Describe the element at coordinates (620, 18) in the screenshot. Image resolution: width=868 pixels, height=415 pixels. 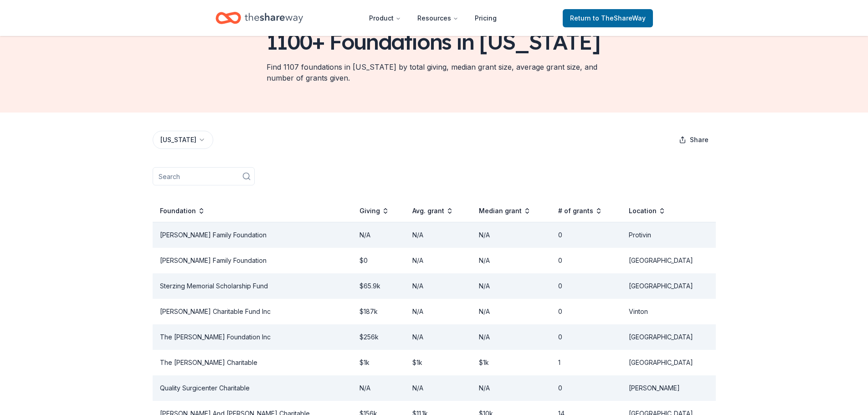
I see `span: to TheShareWay` at that location.